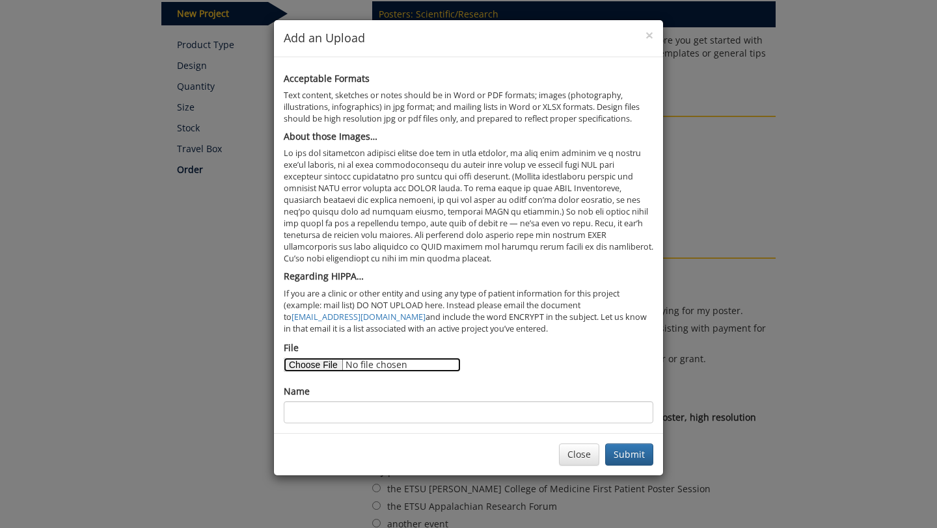 The width and height of the screenshot is (937, 528). Describe the element at coordinates (297, 392) in the screenshot. I see `label: Name` at that location.